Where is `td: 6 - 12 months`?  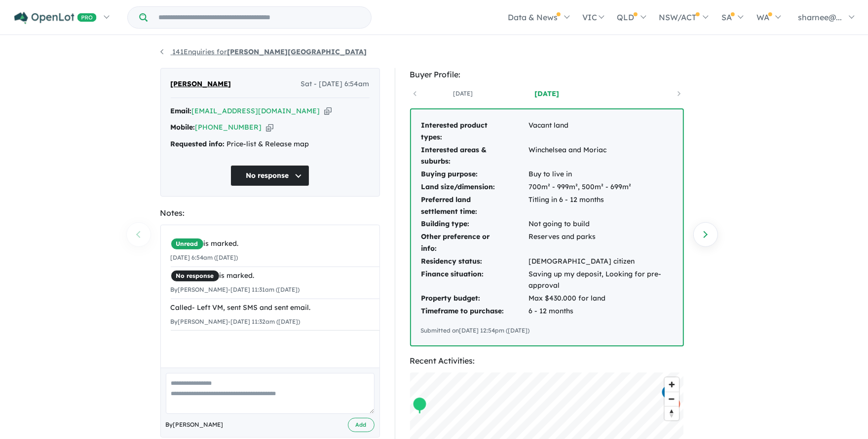 td: 6 - 12 months is located at coordinates (601, 312).